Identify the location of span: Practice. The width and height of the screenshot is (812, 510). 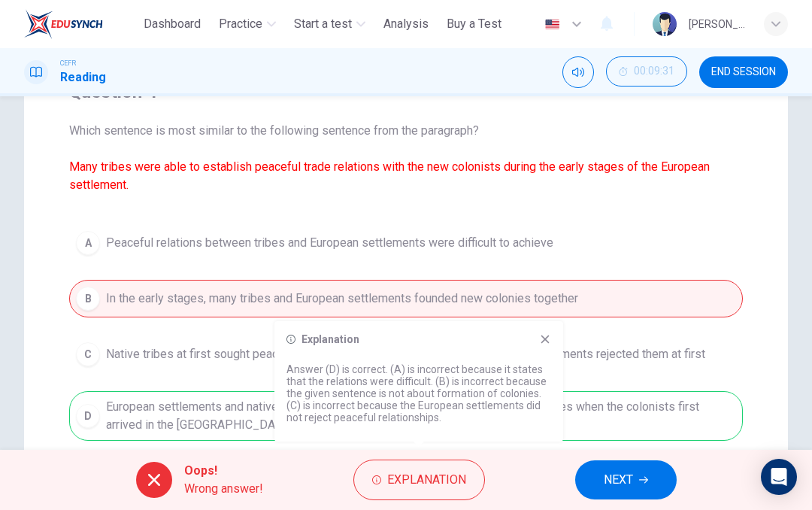
(240, 24).